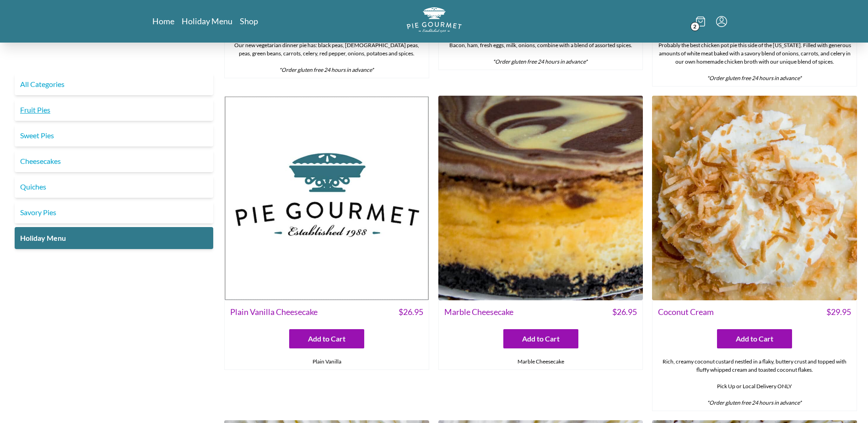 This screenshot has width=868, height=423. I want to click on a: Fruit Pies, so click(114, 110).